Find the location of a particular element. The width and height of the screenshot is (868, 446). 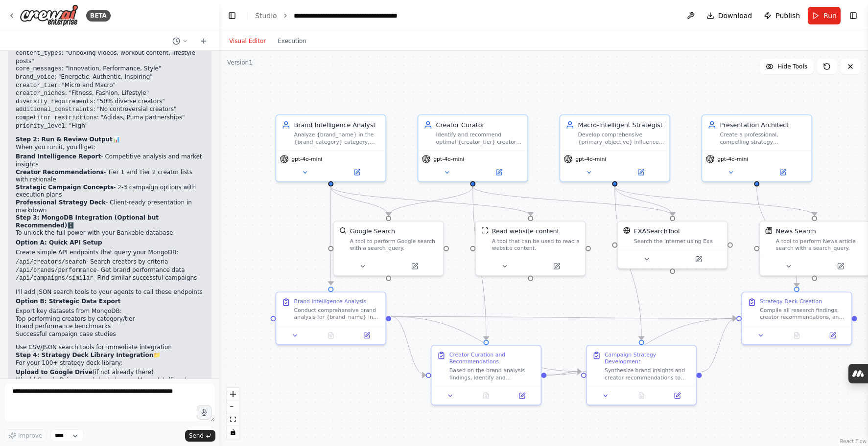

div: Brand Intelligence AnalysisConduct comprehensive brand analysis for {brand_name} in the {brand_ca... is located at coordinates (331, 318).